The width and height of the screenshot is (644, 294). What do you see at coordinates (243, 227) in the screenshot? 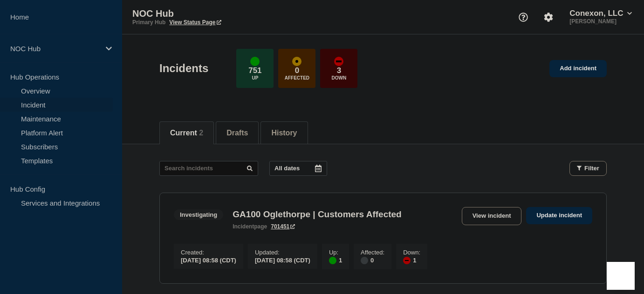
I see `span: incident` at bounding box center [243, 227].